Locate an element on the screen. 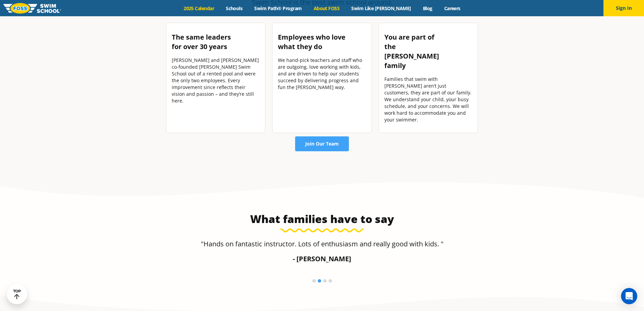 This screenshot has height=311, width=644. div: Open Intercom Messenger is located at coordinates (629, 296).